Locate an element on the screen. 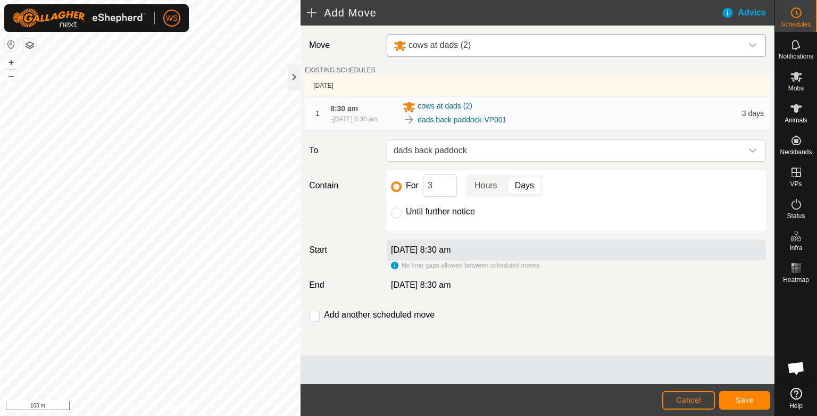 The height and width of the screenshot is (416, 817). span: Infra is located at coordinates (796, 248).